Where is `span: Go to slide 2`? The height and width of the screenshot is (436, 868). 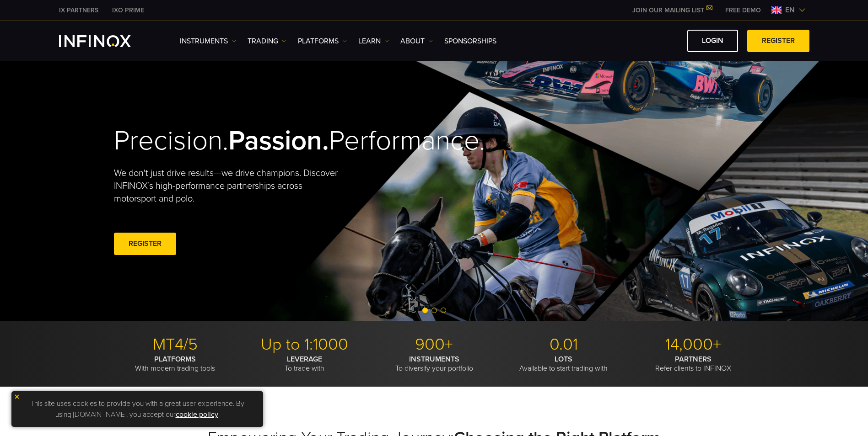
span: Go to slide 2 is located at coordinates (434, 310).